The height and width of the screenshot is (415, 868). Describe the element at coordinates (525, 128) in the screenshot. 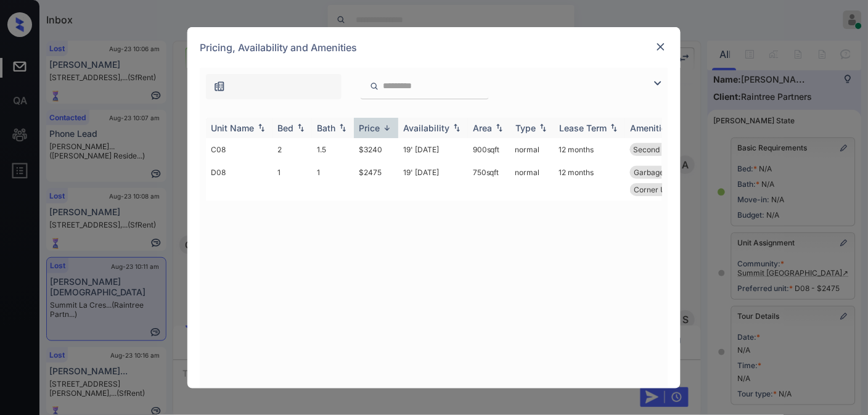

I see `div: Type` at that location.